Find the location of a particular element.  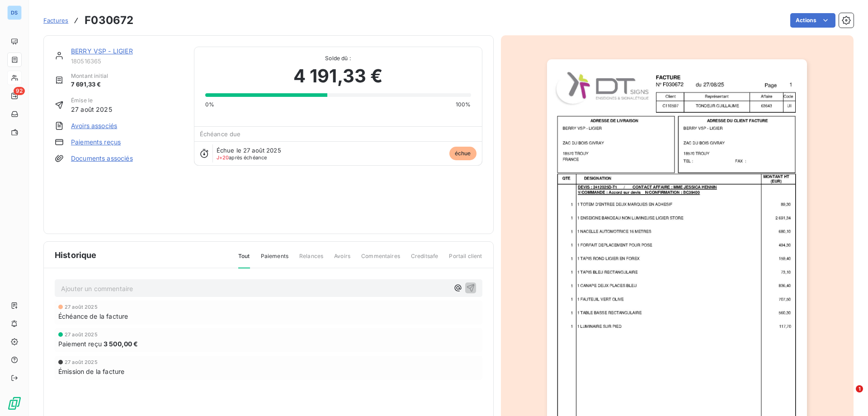

span: Montant initial is located at coordinates (90, 76).